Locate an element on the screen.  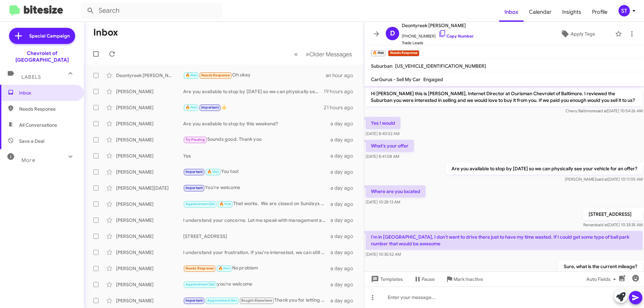
div: You too! is located at coordinates (257, 172).